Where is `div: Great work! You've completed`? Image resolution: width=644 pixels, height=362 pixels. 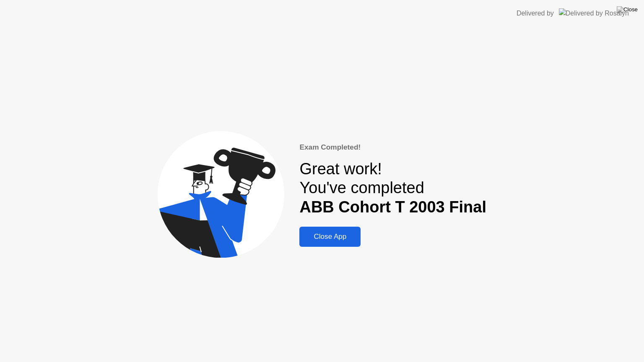
div: Great work! You've completed is located at coordinates (393, 189).